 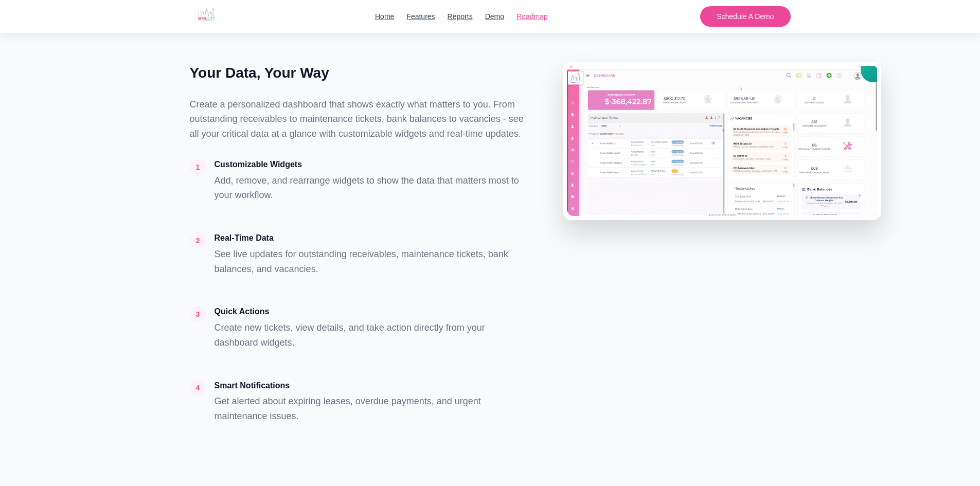 What do you see at coordinates (372, 409) in the screenshot?
I see `p: Get alerted about expiring leases, overdue payments, and urgent maintenance issues.` at bounding box center [372, 409].